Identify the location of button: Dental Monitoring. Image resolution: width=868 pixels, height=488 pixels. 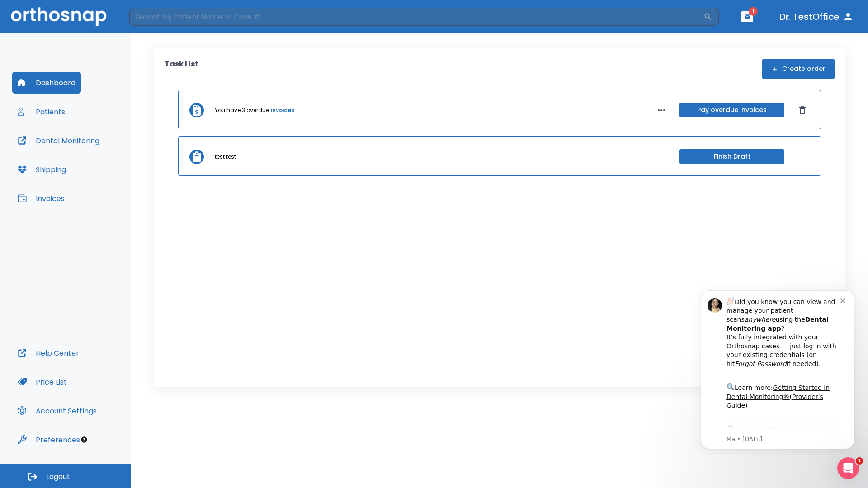
(58, 140).